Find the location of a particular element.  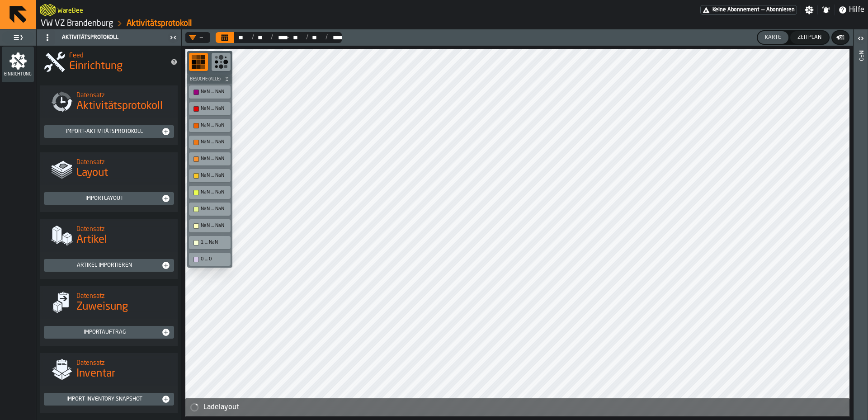

label: button-toggle-Benachrichtigungen is located at coordinates (826, 10).